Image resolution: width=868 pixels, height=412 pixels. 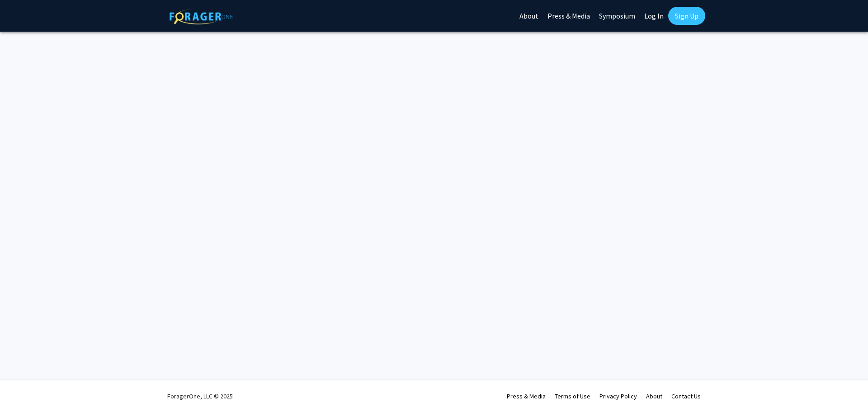 What do you see at coordinates (200, 396) in the screenshot?
I see `div: ForagerOne, LLC © 2025` at bounding box center [200, 396].